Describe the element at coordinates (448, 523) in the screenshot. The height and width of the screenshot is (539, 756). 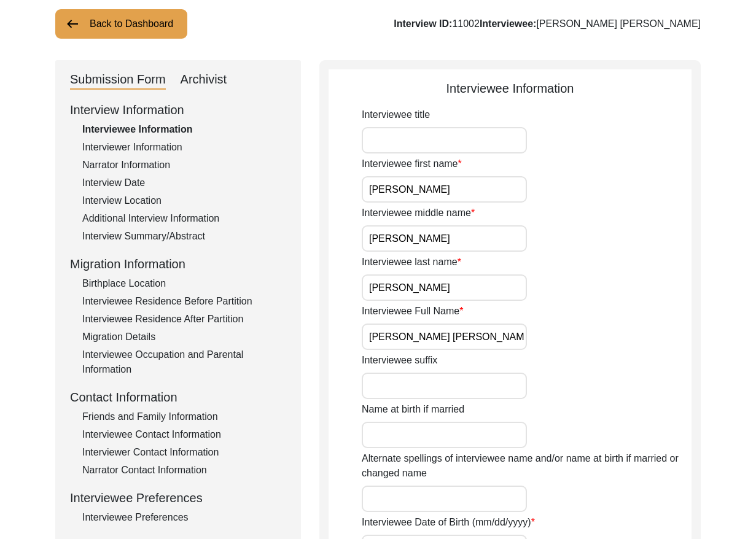
I see `label: Interviewee Date of Birth (mm/dd/yyyy)` at that location.